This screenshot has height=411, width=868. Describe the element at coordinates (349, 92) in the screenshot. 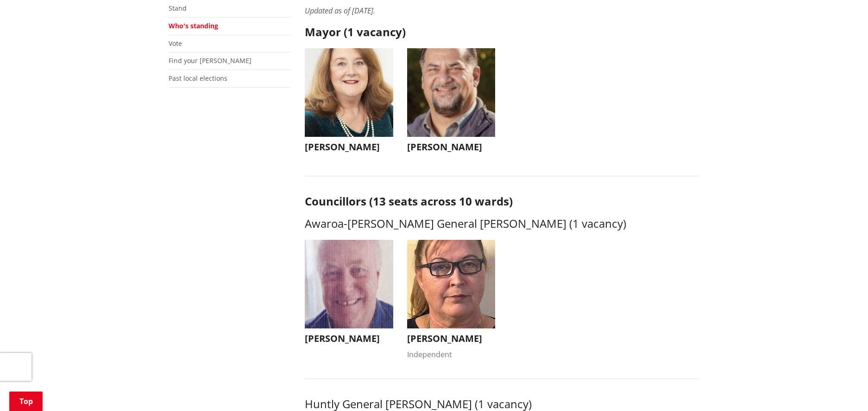

I see `img: WO-M__CHURCH_J__UwGuY` at that location.